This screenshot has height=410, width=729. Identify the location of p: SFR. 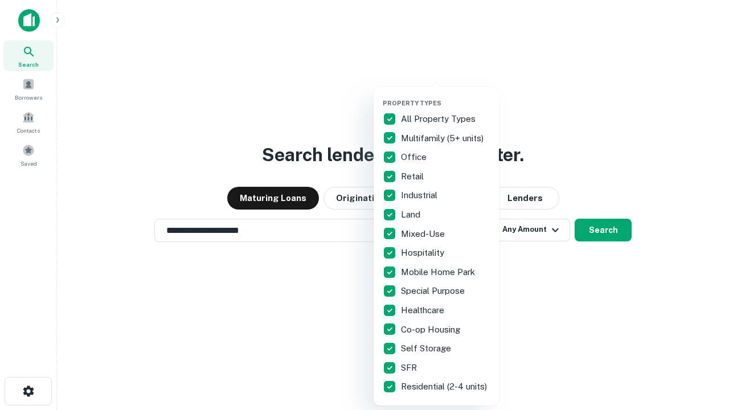
(410, 368).